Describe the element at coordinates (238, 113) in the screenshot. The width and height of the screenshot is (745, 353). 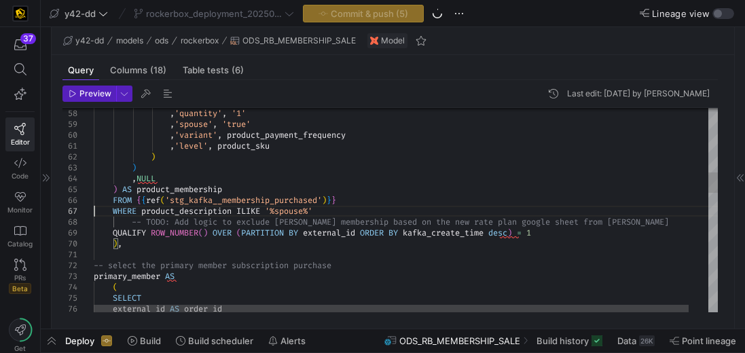
I see `span: '1'` at that location.